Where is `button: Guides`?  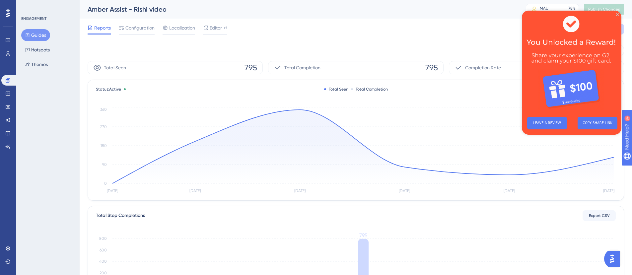 button: Guides is located at coordinates (36, 35).